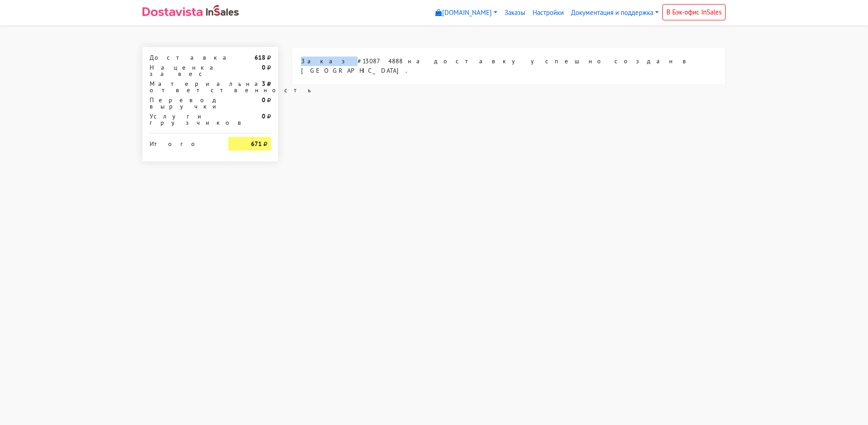 Image resolution: width=868 pixels, height=425 pixels. Describe the element at coordinates (222, 11) in the screenshot. I see `img: InSales` at that location.